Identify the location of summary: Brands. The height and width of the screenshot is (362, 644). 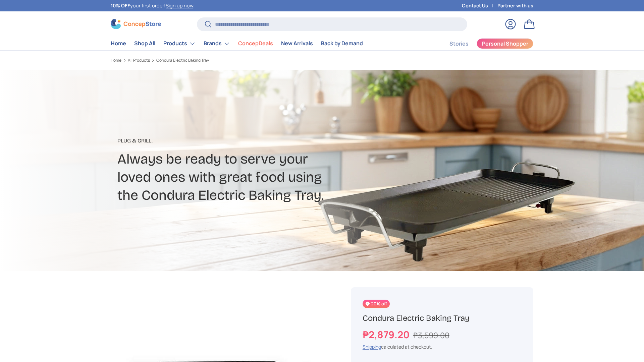
(217, 44).